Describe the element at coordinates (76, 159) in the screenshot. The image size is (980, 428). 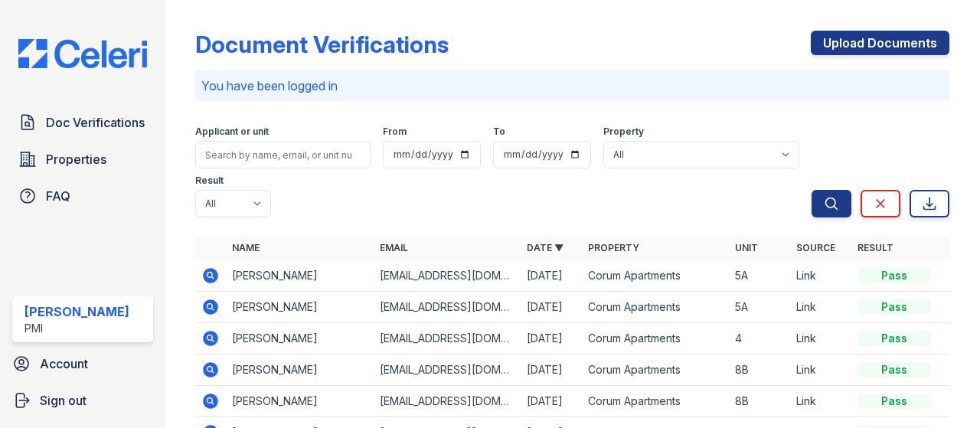
I see `span: Properties` at that location.